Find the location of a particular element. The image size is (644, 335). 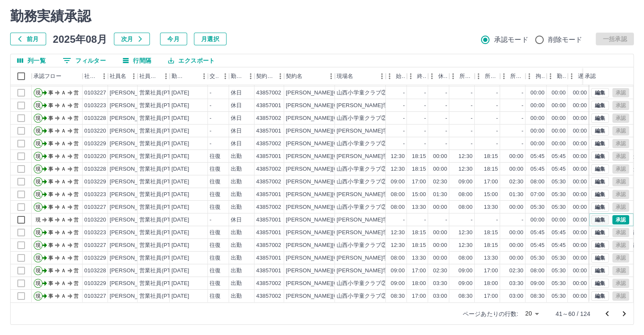

div: 20 is located at coordinates (532, 313).